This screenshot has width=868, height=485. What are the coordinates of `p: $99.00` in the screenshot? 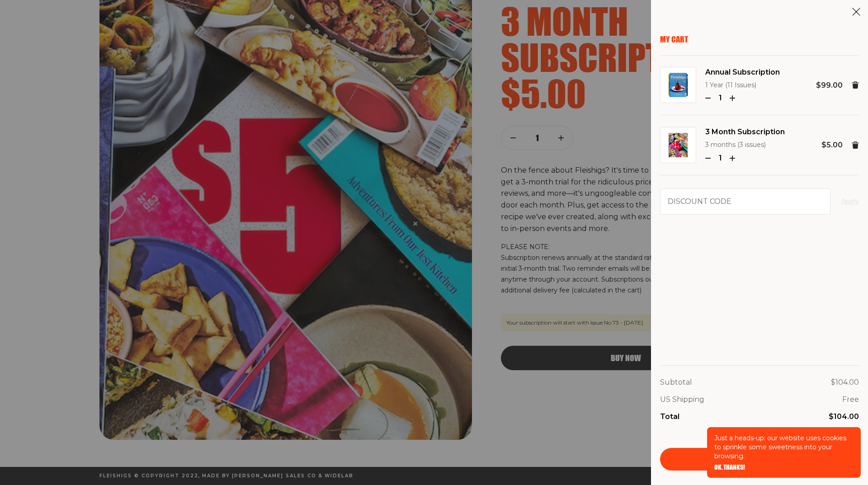 It's located at (829, 86).